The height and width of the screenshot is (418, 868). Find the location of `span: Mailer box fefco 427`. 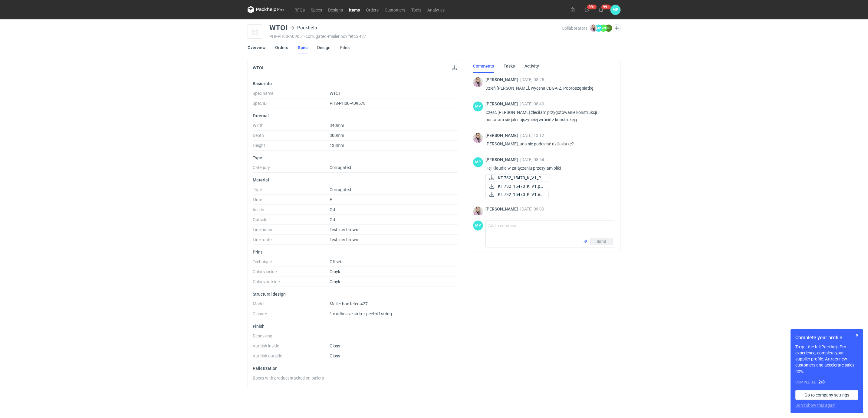

span: Mailer box fefco 427 is located at coordinates (349, 303).